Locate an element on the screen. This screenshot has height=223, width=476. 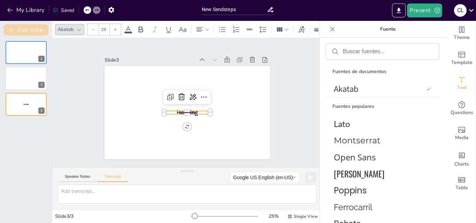
font: Poppins is located at coordinates (350, 191).